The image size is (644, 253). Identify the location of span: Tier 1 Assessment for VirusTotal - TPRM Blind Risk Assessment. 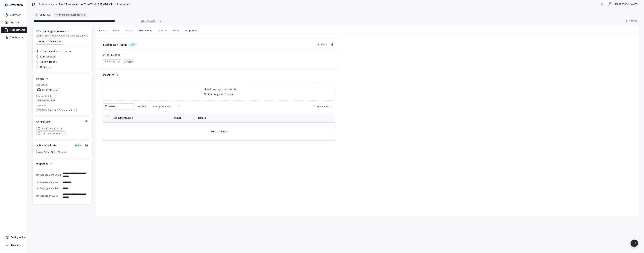
(94, 5).